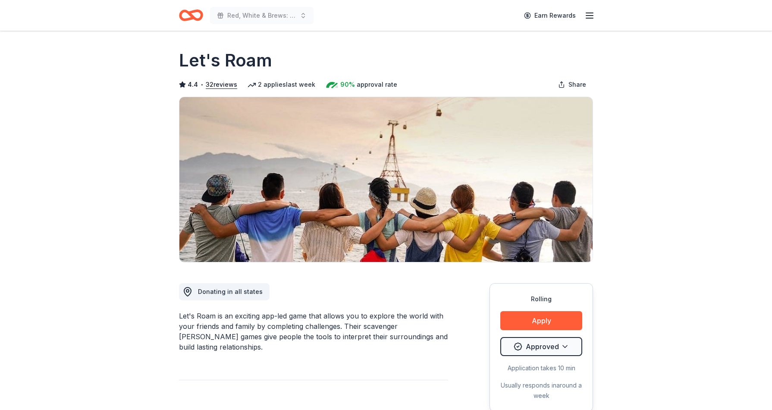 The width and height of the screenshot is (772, 410). I want to click on span: Red, White & Brews: a tasting fundraiser benefitting the Waukesha Police Department, so click(262, 16).